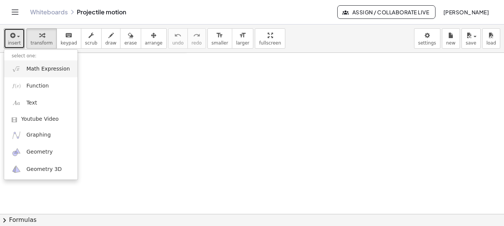 The image size is (504, 226). Describe the element at coordinates (386, 12) in the screenshot. I see `button: Assign / Collaborate Live` at that location.